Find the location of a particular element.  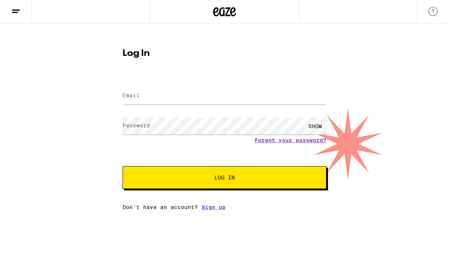

button: Log In is located at coordinates (224, 178).